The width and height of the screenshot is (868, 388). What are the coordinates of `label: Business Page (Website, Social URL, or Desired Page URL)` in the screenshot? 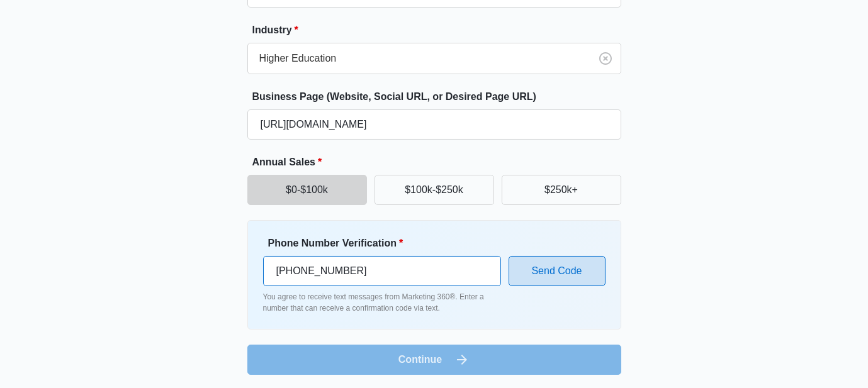 It's located at (440, 97).